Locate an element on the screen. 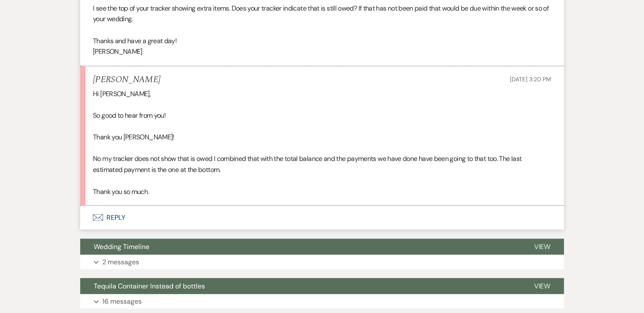 This screenshot has width=644, height=313. span: Tequila Container Instead of bottles is located at coordinates (149, 285).